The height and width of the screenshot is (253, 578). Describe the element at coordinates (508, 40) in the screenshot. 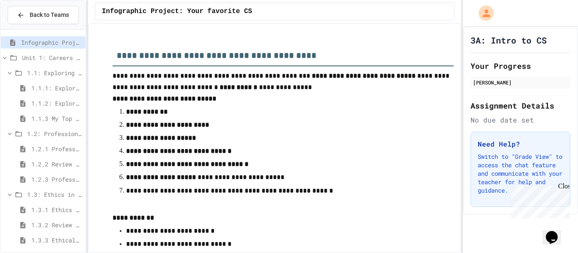

I see `h1: 3A: Intro to CS` at that location.